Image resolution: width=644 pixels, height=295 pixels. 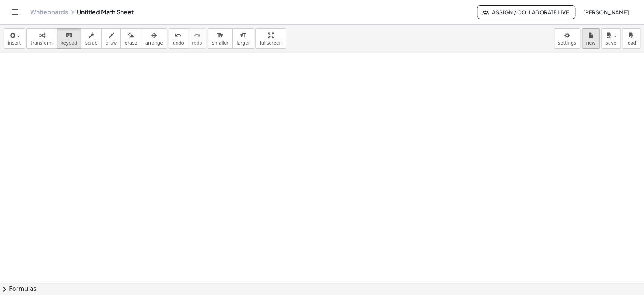 What do you see at coordinates (41, 38) in the screenshot?
I see `button: transform` at bounding box center [41, 38].